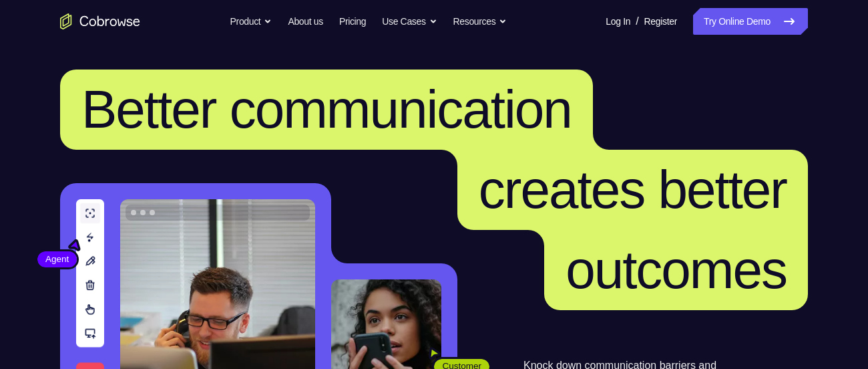  I want to click on button: Resources, so click(480, 21).